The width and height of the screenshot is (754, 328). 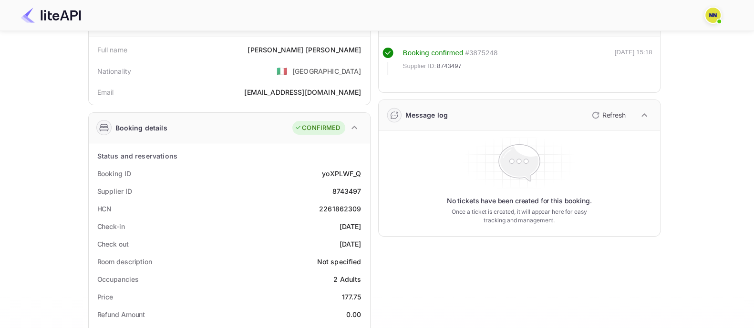 I want to click on div: Not specified, so click(x=339, y=262).